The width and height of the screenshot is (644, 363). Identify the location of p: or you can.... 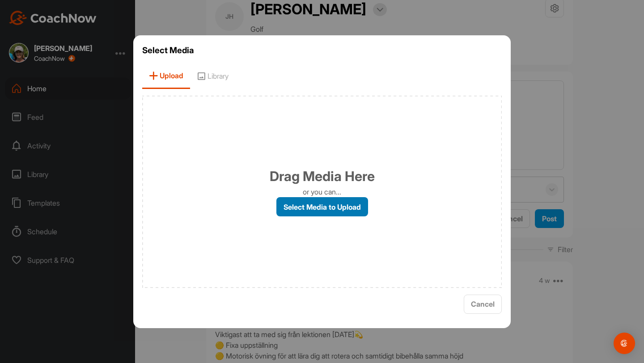
(322, 192).